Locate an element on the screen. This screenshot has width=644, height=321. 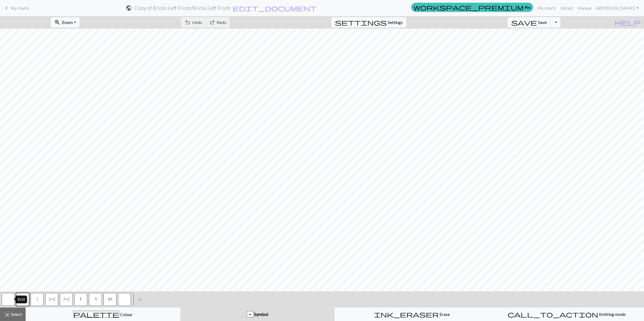
button: Zoom is located at coordinates (65, 22).